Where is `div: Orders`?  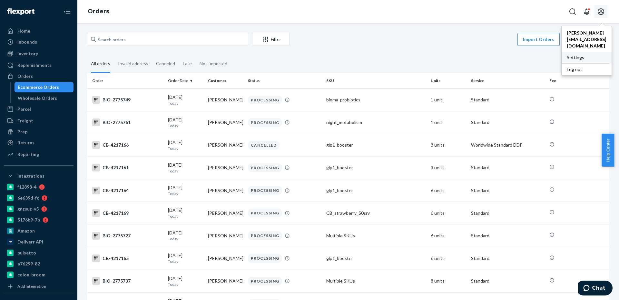
div: Orders is located at coordinates (25, 76).